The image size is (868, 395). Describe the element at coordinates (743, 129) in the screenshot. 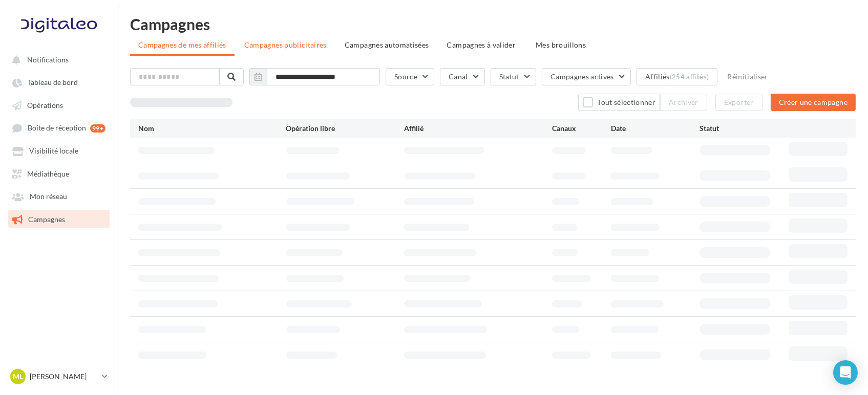

I see `div: Statut` at that location.